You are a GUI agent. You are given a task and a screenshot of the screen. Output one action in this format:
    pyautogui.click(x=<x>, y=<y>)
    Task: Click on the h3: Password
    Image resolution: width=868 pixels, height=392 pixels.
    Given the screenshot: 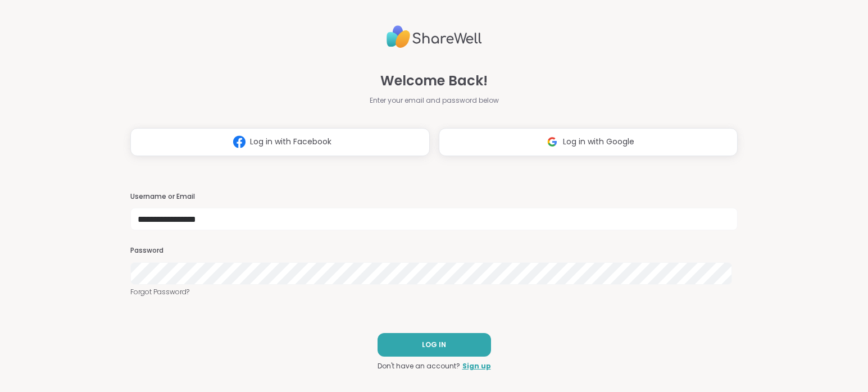 What is the action you would take?
    pyautogui.click(x=434, y=251)
    